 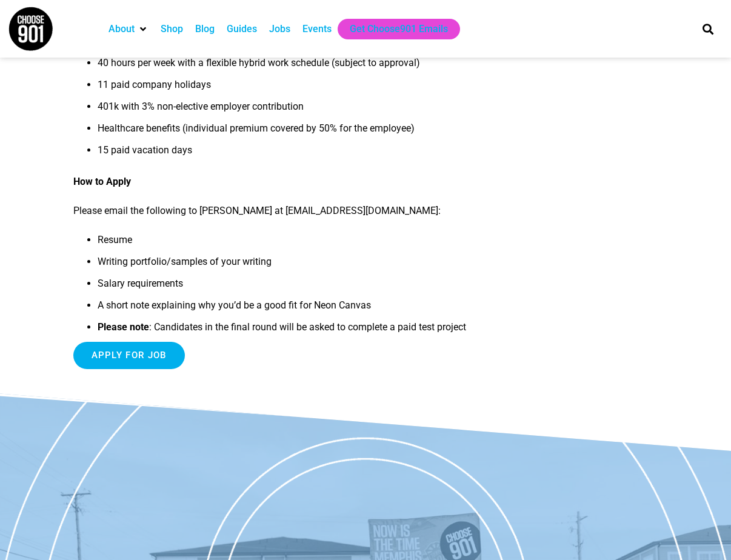 I want to click on li: 11 paid company holidays, so click(x=282, y=88).